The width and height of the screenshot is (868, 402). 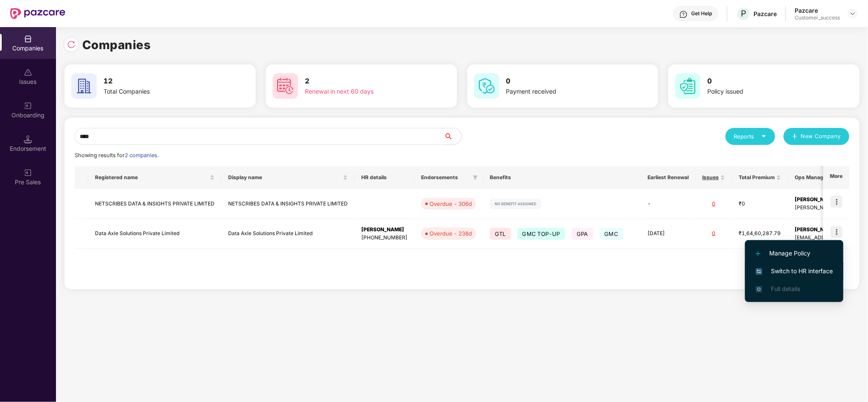 What do you see at coordinates (837, 178) in the screenshot?
I see `th: More` at bounding box center [837, 178].